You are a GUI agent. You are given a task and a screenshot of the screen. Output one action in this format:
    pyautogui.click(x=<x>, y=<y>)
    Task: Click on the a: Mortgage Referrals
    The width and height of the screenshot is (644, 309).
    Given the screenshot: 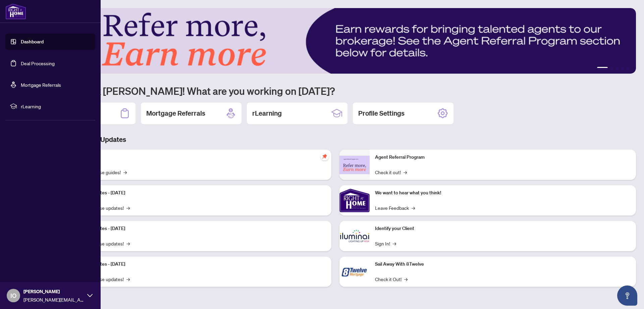 What is the action you would take?
    pyautogui.click(x=41, y=84)
    